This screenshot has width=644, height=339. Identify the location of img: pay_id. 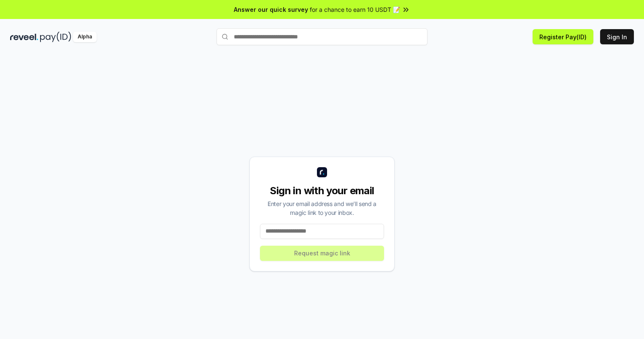
(56, 37).